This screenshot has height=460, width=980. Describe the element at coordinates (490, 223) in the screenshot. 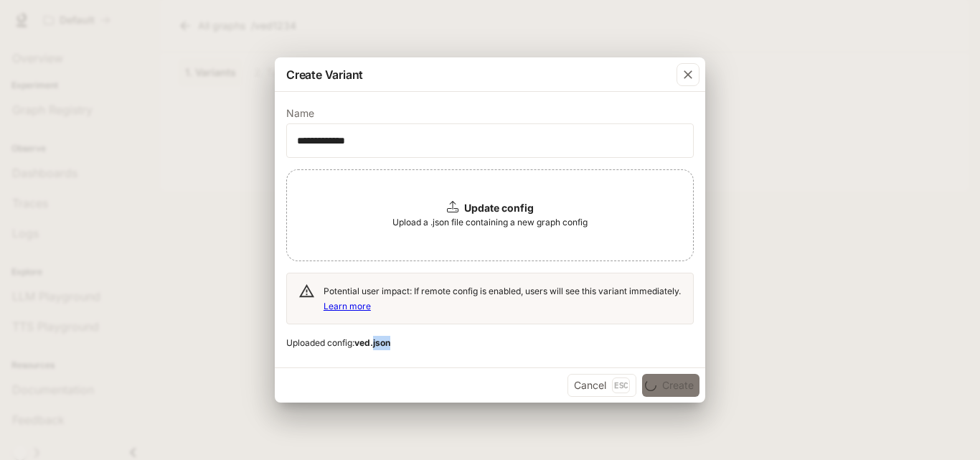

I see `span: Upload a .json file containing a new graph config` at that location.